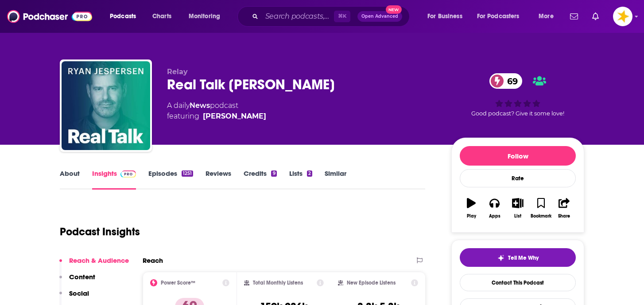 This screenshot has width=644, height=305. Describe the element at coordinates (495, 216) in the screenshot. I see `div: Apps` at that location.